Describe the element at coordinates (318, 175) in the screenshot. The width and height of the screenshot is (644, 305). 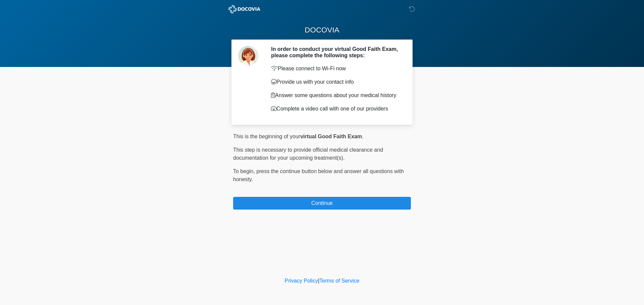
I see `span: press the continue button below and answer all questions with honesty.` at that location.